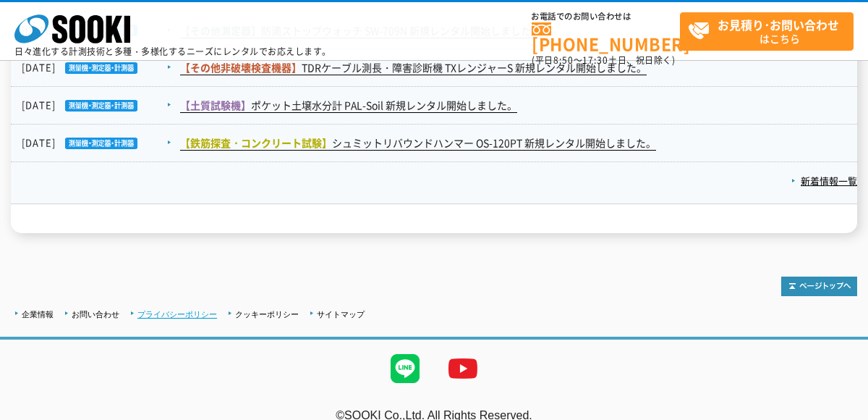  What do you see at coordinates (341, 314) in the screenshot?
I see `a: サイトマップ` at bounding box center [341, 314].